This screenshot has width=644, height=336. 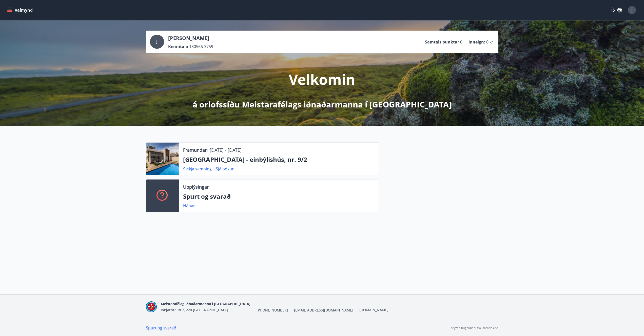 What do you see at coordinates (632, 10) in the screenshot?
I see `button: J` at bounding box center [632, 10].